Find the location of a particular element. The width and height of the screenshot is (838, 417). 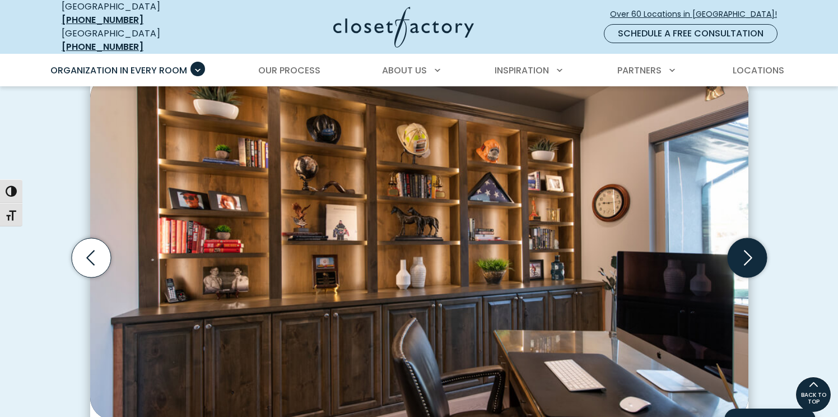

span: Our Process is located at coordinates (289, 70).